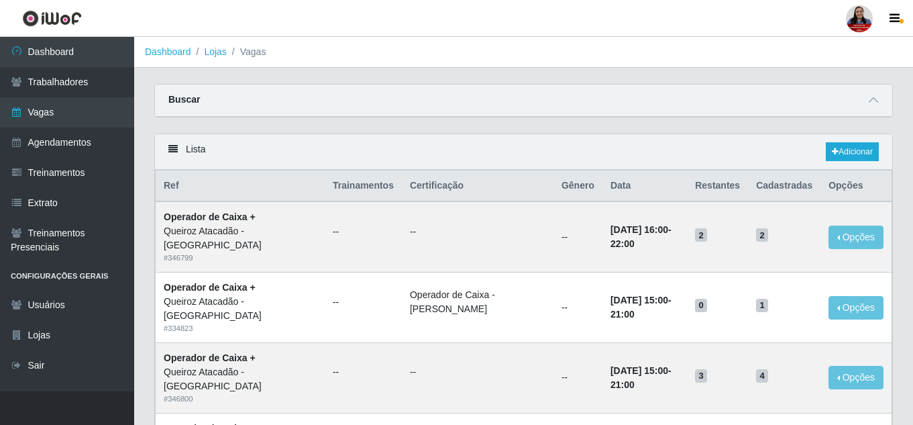 Image resolution: width=913 pixels, height=425 pixels. I want to click on div: # 334823, so click(240, 328).